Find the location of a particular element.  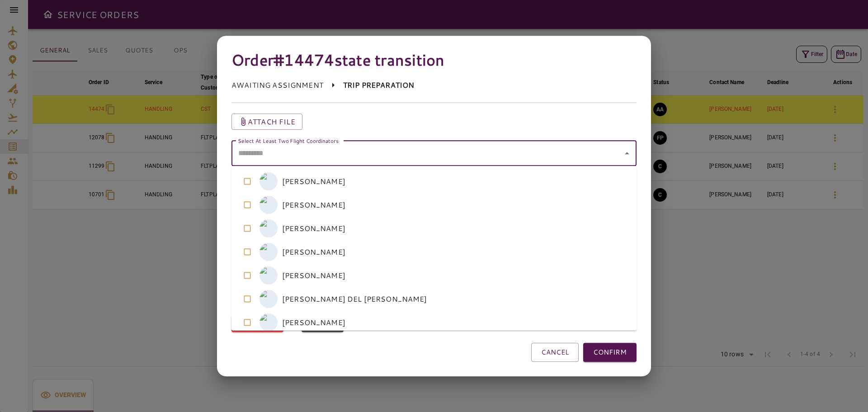

p: AWAITING ASSIGNMENT is located at coordinates (277, 85).